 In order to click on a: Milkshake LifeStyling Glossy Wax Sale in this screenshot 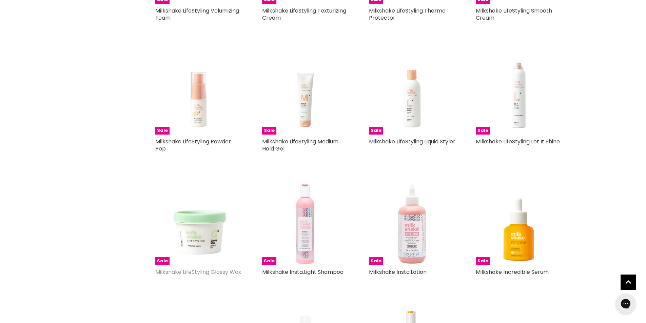, I will do `click(198, 222)`.